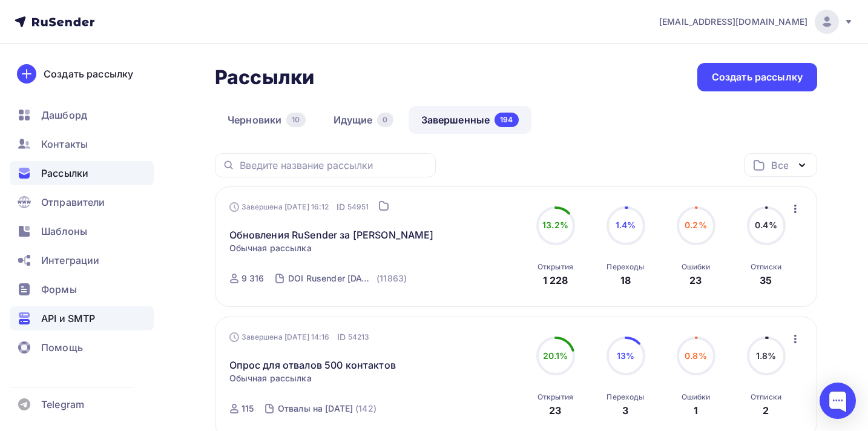 This screenshot has width=868, height=431. Describe the element at coordinates (358, 207) in the screenshot. I see `span: 54951` at that location.